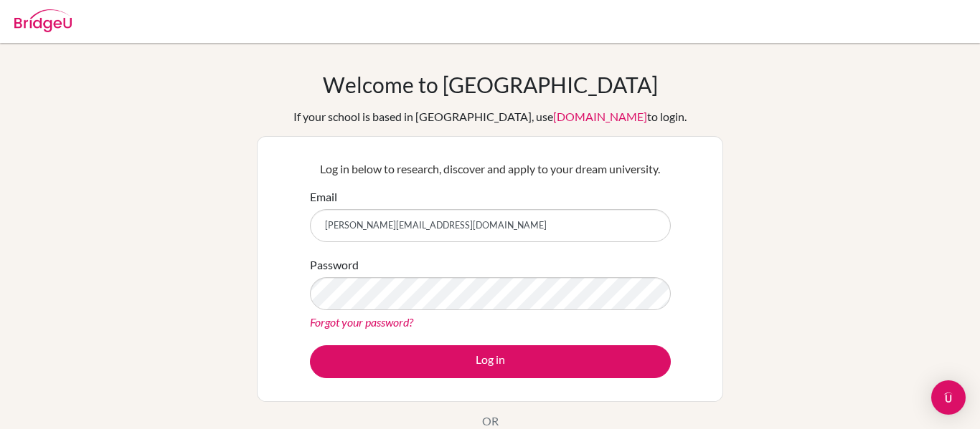  What do you see at coordinates (949, 398) in the screenshot?
I see `div: Open Intercom Messenger` at bounding box center [949, 398].